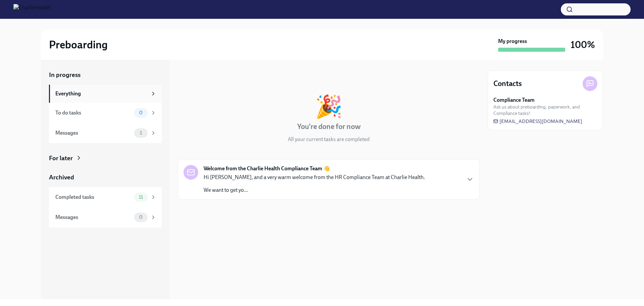 The width and height of the screenshot is (644, 306). Describe the element at coordinates (267, 169) in the screenshot. I see `strong: Welcome from the Charlie Health Compliance Team 👋` at that location.